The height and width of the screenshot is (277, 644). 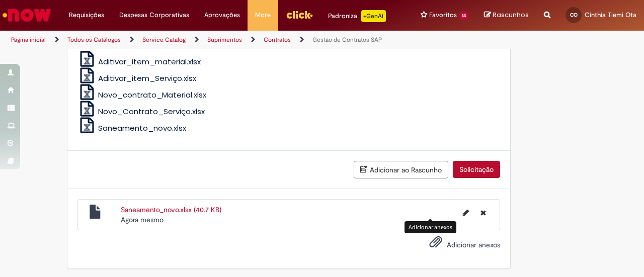 I want to click on span: Novo_contrato_Material.xlsx, so click(x=152, y=95).